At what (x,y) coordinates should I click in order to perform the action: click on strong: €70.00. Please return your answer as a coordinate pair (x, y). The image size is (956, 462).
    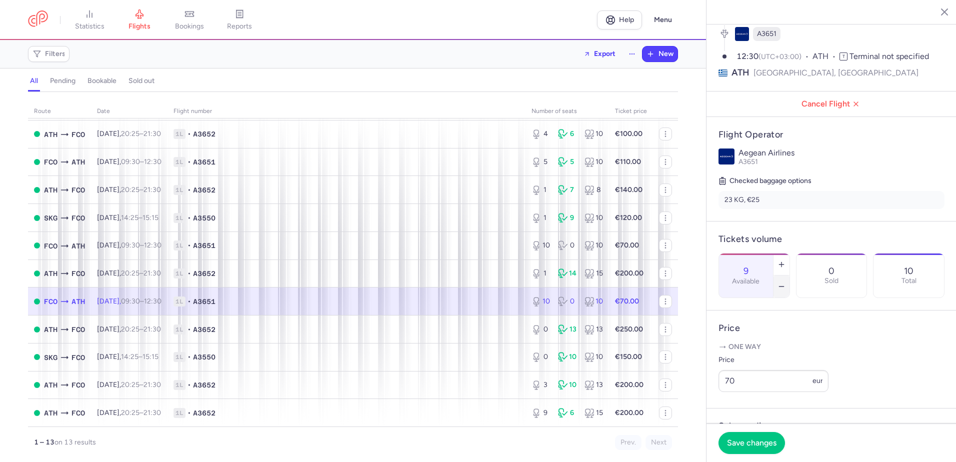
    Looking at the image, I should click on (627, 245).